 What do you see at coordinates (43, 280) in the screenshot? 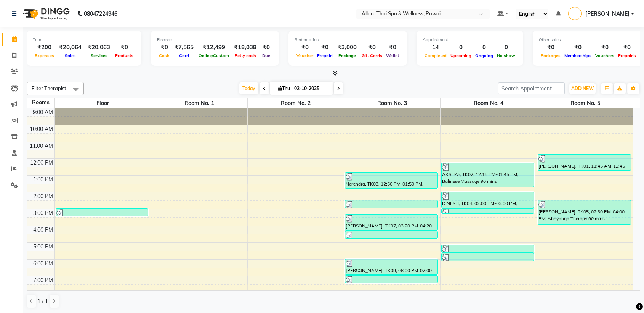
I see `div: 7:00 PM` at bounding box center [43, 280].